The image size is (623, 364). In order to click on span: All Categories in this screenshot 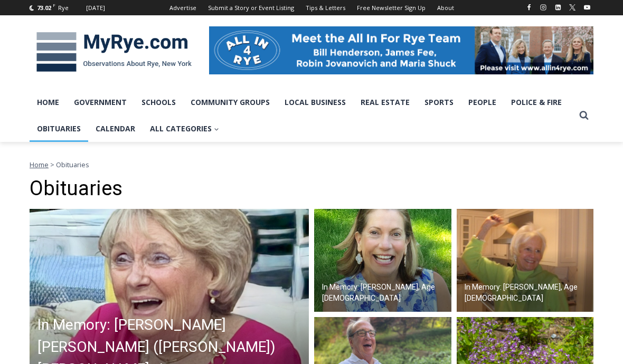, I will do `click(185, 129)`.